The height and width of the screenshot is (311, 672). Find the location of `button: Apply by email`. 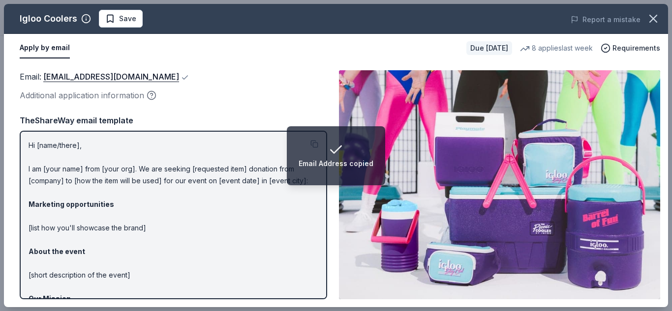

button: Apply by email is located at coordinates (45, 48).